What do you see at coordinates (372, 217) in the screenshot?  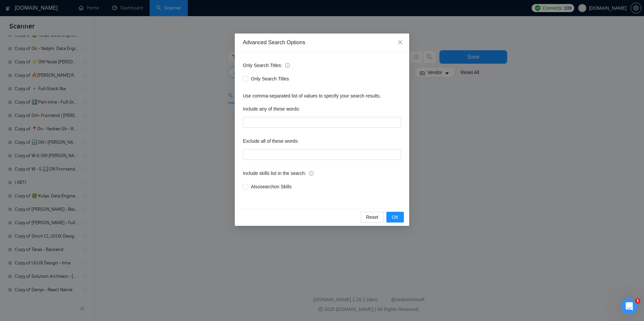 I see `span: Reset` at bounding box center [372, 217].